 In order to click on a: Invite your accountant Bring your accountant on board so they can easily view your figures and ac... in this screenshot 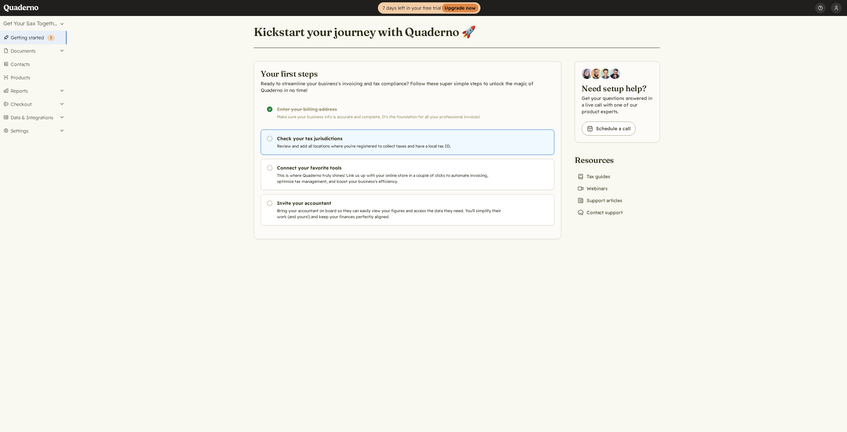, I will do `click(408, 210)`.